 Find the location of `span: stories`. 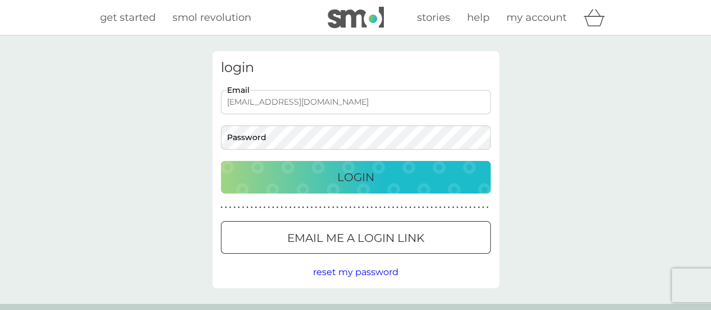

span: stories is located at coordinates (434, 17).